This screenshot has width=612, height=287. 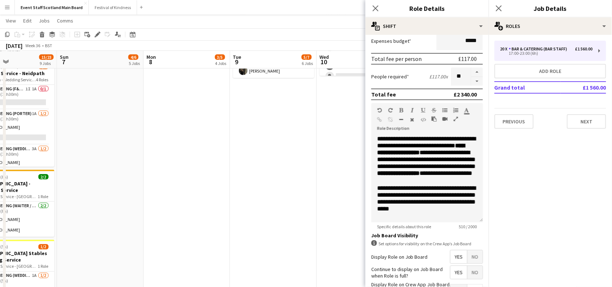 I want to click on button: Festival of Kindness, so click(x=113, y=7).